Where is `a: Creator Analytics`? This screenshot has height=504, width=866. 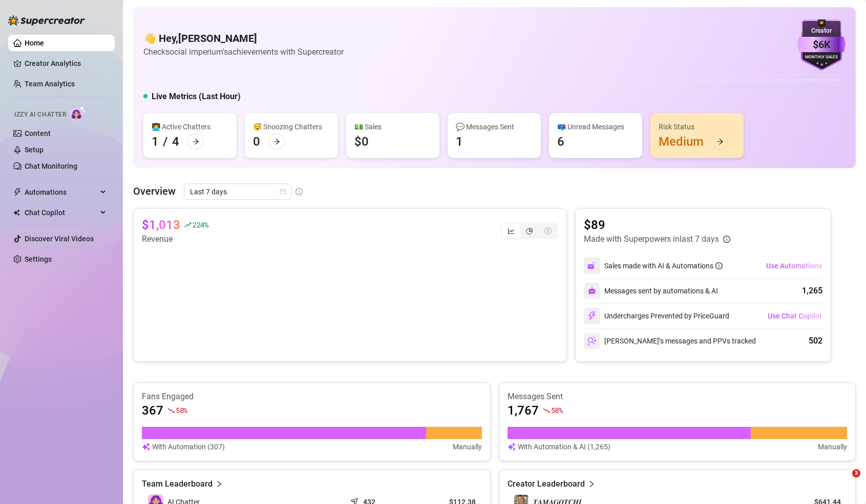
a: Creator Analytics is located at coordinates (65, 63).